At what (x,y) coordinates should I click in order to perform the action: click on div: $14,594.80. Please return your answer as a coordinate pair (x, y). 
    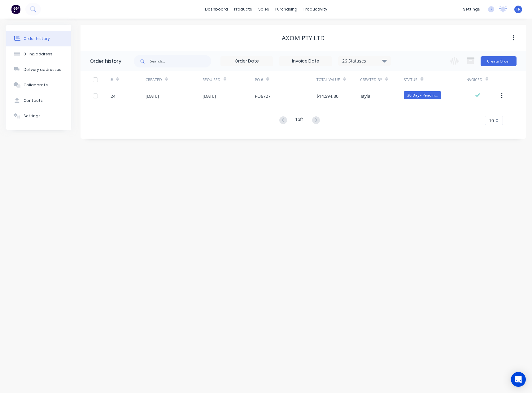
    Looking at the image, I should click on (327, 96).